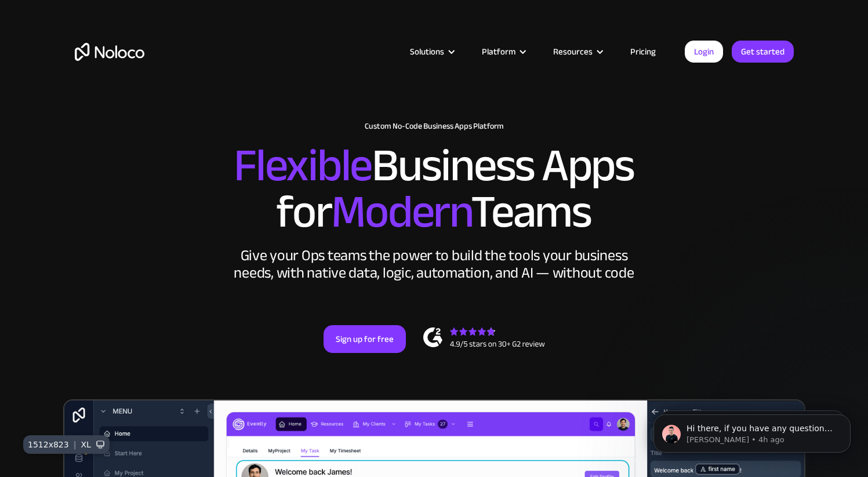 Image resolution: width=868 pixels, height=477 pixels. Describe the element at coordinates (35, 44) in the screenshot. I see `img: Profile image for Darragh` at that location.